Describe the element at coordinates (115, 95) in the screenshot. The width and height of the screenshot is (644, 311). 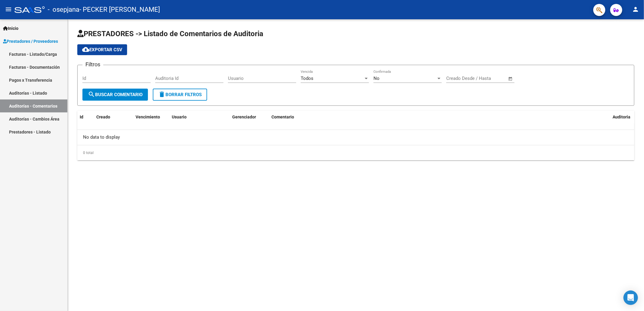
I see `span: Buscar Comentario` at that location.